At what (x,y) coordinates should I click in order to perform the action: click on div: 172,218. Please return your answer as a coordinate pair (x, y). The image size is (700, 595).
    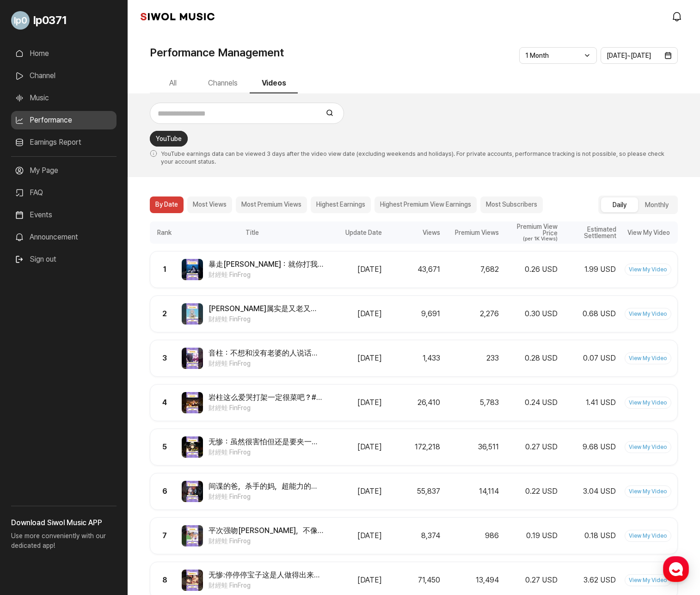
    Looking at the image, I should click on (414, 447).